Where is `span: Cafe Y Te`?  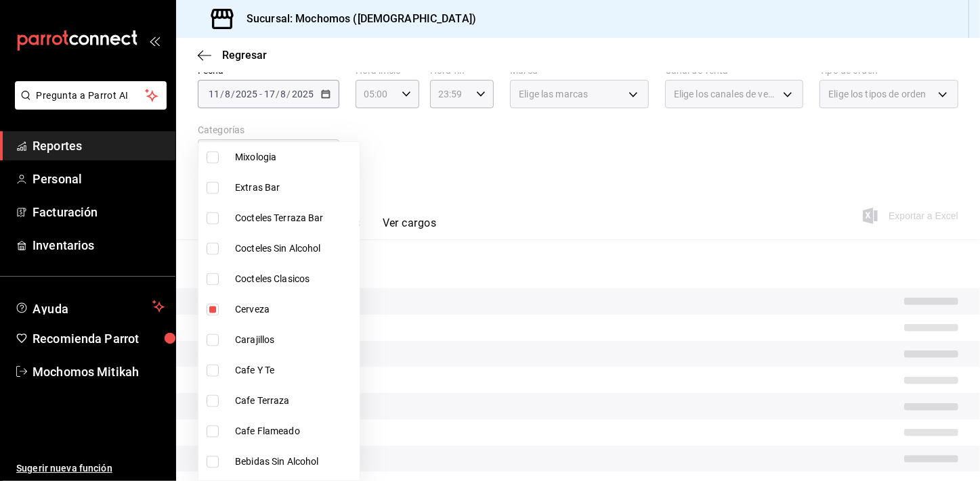 span: Cafe Y Te is located at coordinates (295, 370).